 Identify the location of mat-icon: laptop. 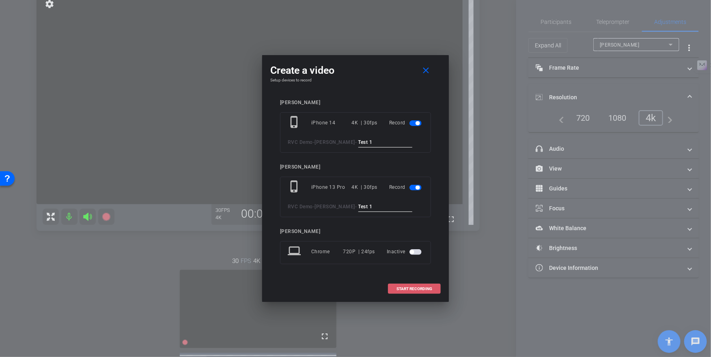
(295, 252).